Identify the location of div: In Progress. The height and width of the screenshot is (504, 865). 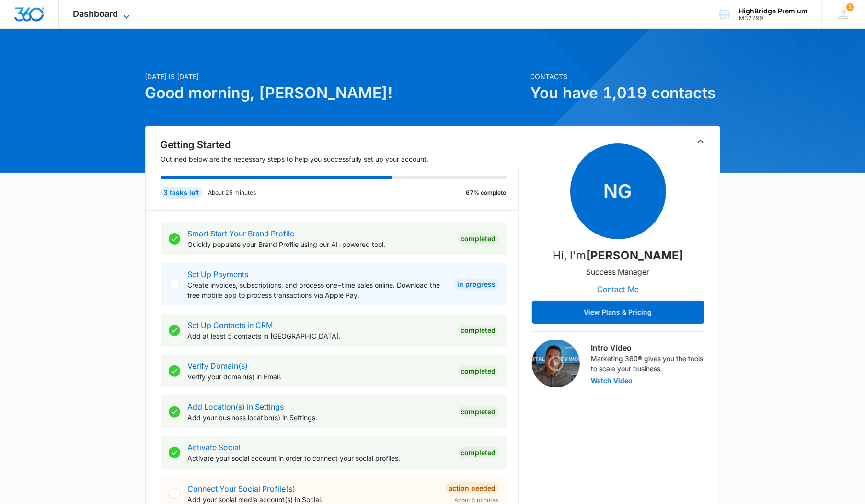
(476, 284).